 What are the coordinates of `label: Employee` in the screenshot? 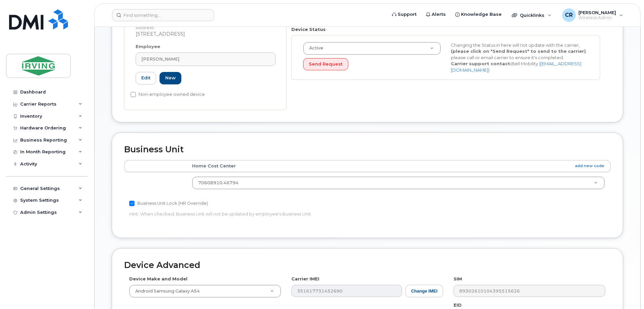 It's located at (148, 47).